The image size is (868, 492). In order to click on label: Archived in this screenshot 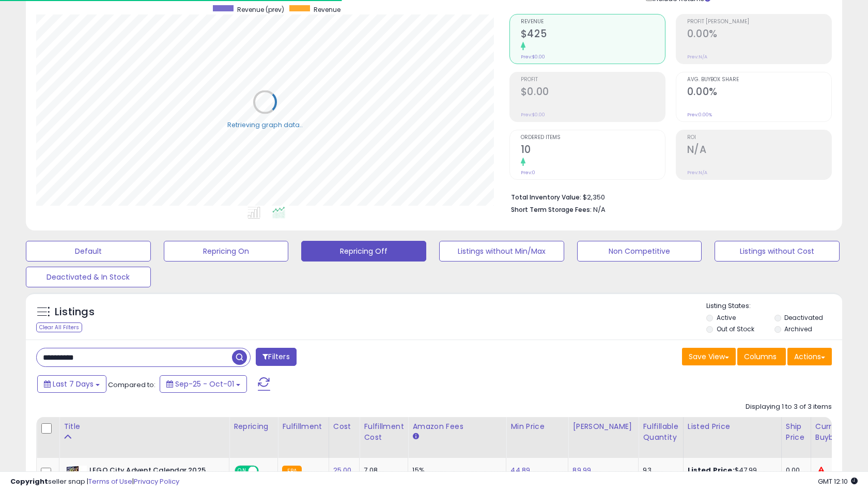, I will do `click(798, 329)`.